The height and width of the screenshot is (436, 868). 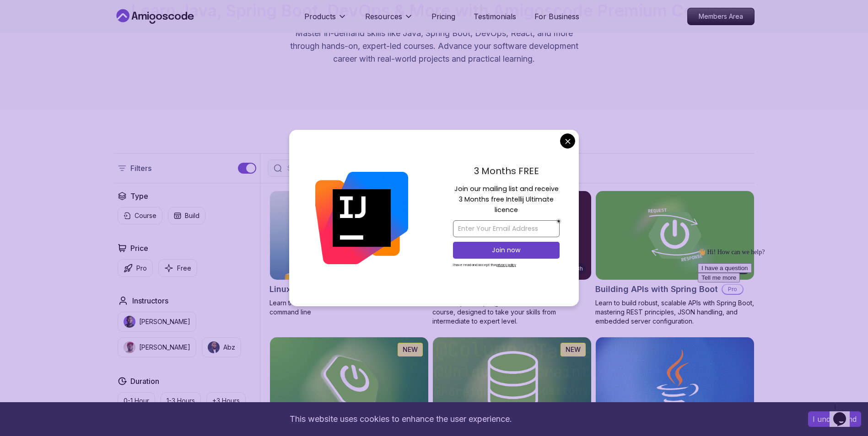 I want to click on button: Resources, so click(x=389, y=20).